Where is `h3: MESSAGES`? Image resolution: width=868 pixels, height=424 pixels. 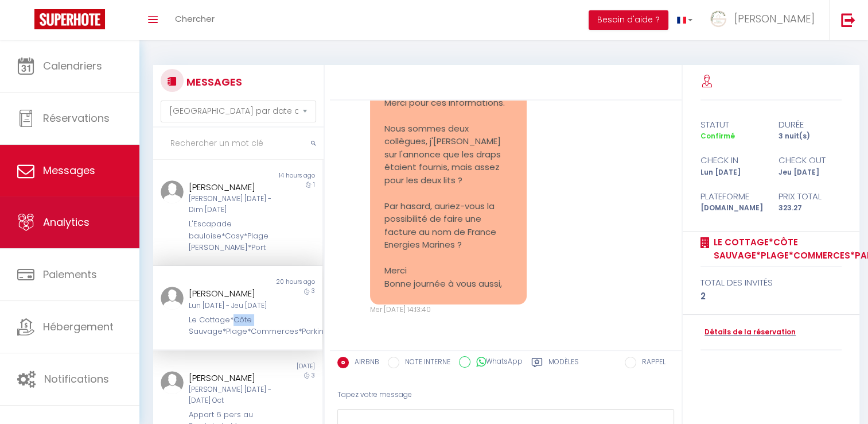 h3: MESSAGES is located at coordinates (213, 82).